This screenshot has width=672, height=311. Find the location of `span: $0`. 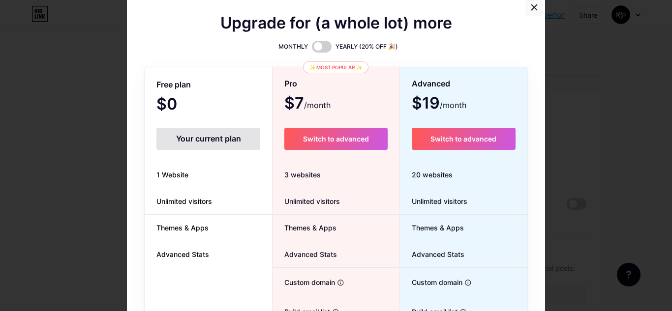

span: $0 is located at coordinates (180, 105).